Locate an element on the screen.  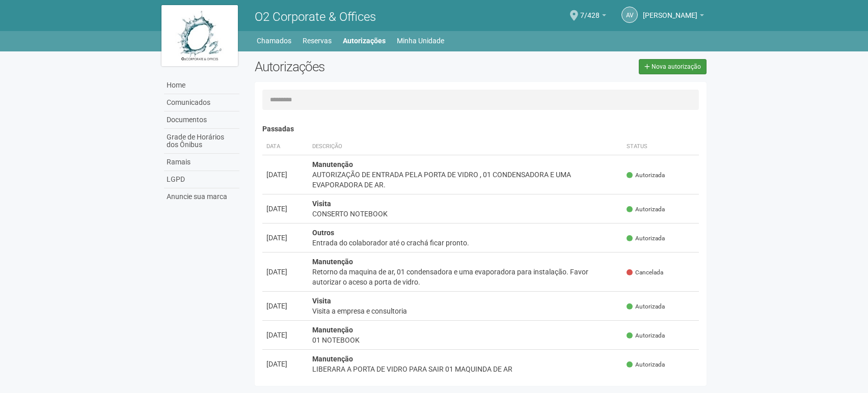
a: LGPD is located at coordinates (202, 180).